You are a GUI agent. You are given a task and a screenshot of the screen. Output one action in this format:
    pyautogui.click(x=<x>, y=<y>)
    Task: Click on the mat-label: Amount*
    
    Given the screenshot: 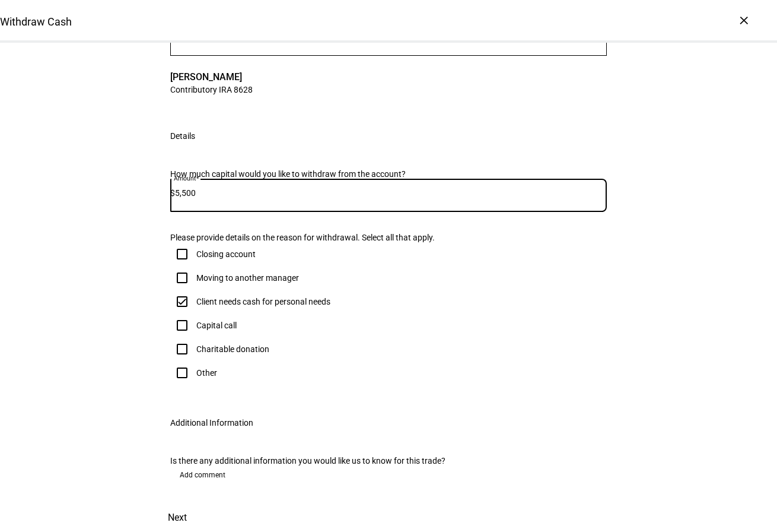 What is the action you would take?
    pyautogui.click(x=186, y=178)
    